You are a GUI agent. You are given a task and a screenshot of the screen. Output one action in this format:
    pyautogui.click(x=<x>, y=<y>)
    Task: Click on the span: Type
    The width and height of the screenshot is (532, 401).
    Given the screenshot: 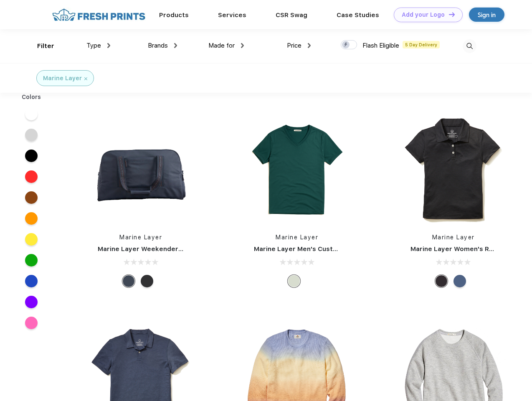 What is the action you would take?
    pyautogui.click(x=94, y=46)
    